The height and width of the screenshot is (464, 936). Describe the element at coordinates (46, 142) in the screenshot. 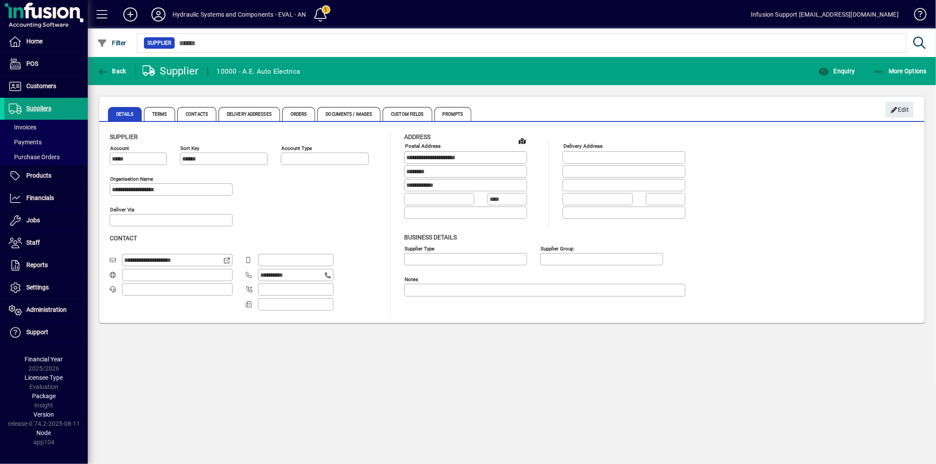

I see `a: Payments` at that location.